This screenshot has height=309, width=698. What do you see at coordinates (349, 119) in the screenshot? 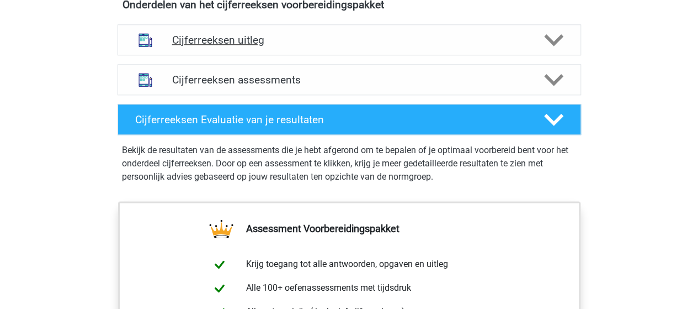
I see `a: Cijferreeksen Evaluatie van je resultaten` at bounding box center [349, 119].